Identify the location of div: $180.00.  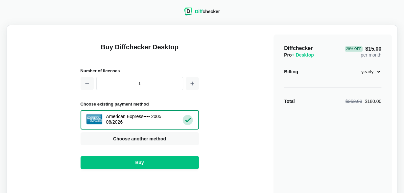
(363, 101).